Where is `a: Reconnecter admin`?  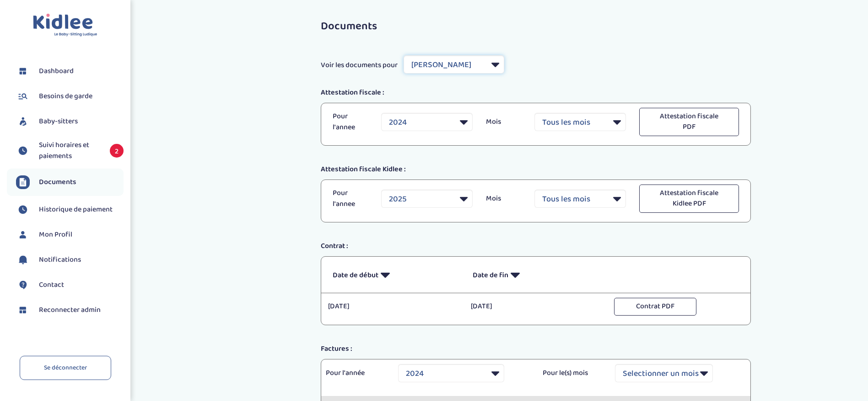 a: Reconnecter admin is located at coordinates (70, 311).